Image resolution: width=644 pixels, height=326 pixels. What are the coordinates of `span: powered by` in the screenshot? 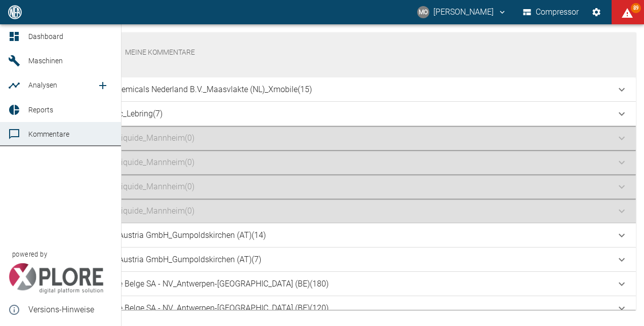 It's located at (29, 254).